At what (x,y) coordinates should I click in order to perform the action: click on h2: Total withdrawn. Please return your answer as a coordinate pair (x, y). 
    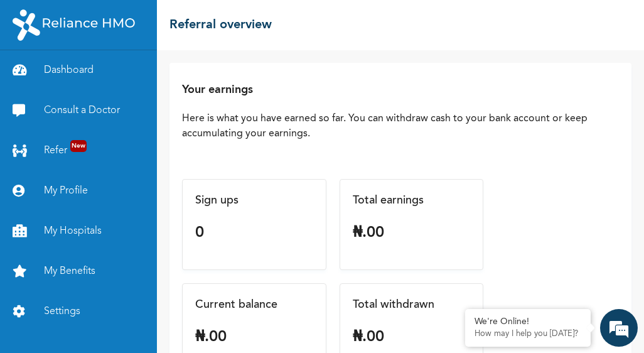
    Looking at the image, I should click on (412, 304).